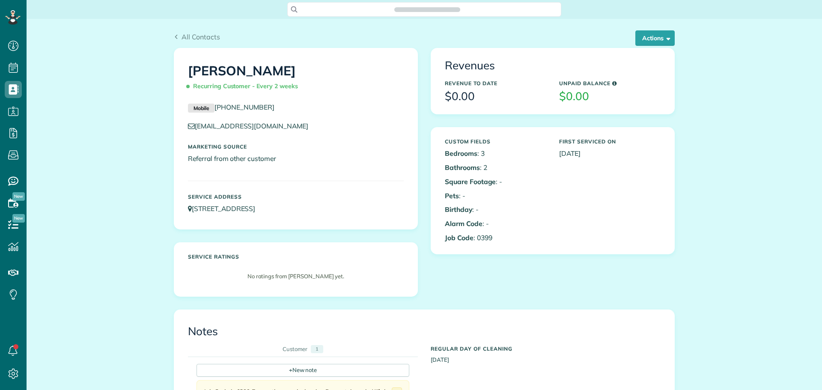 The height and width of the screenshot is (390, 822). What do you see at coordinates (655, 38) in the screenshot?
I see `button: Actions` at bounding box center [655, 38].